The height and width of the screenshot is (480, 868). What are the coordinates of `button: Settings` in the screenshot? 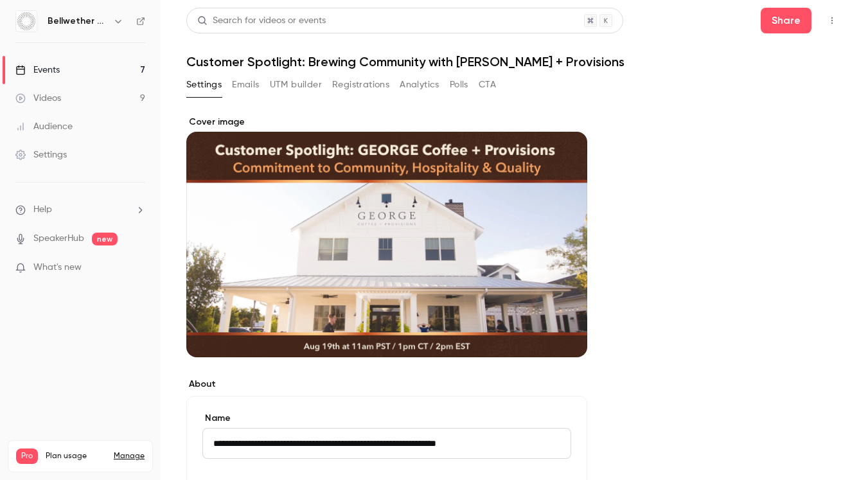 It's located at (203, 85).